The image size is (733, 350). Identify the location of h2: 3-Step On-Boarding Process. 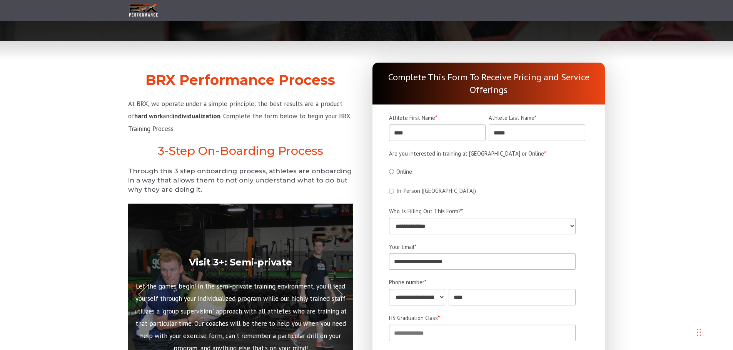
(240, 151).